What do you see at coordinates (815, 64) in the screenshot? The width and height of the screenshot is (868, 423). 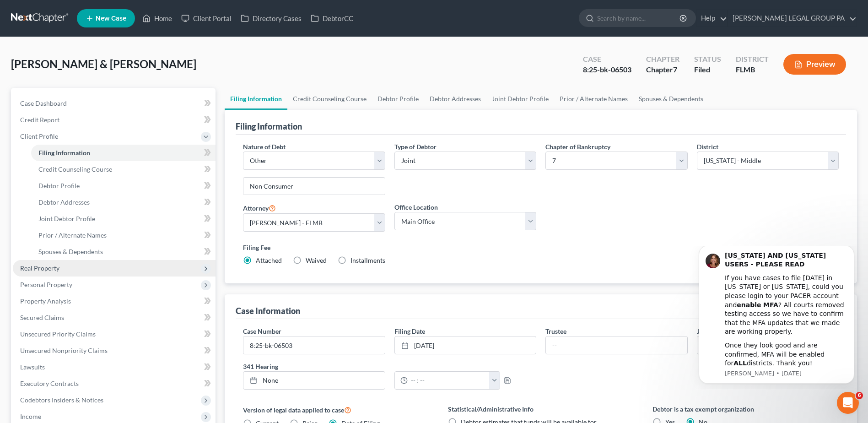 I see `button: Preview` at bounding box center [815, 64].